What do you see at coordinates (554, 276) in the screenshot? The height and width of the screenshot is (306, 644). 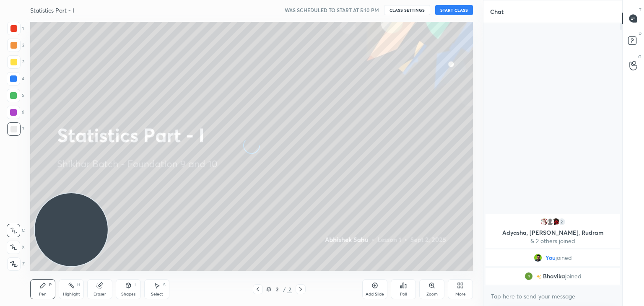 I see `span: Bhavika` at bounding box center [554, 276].